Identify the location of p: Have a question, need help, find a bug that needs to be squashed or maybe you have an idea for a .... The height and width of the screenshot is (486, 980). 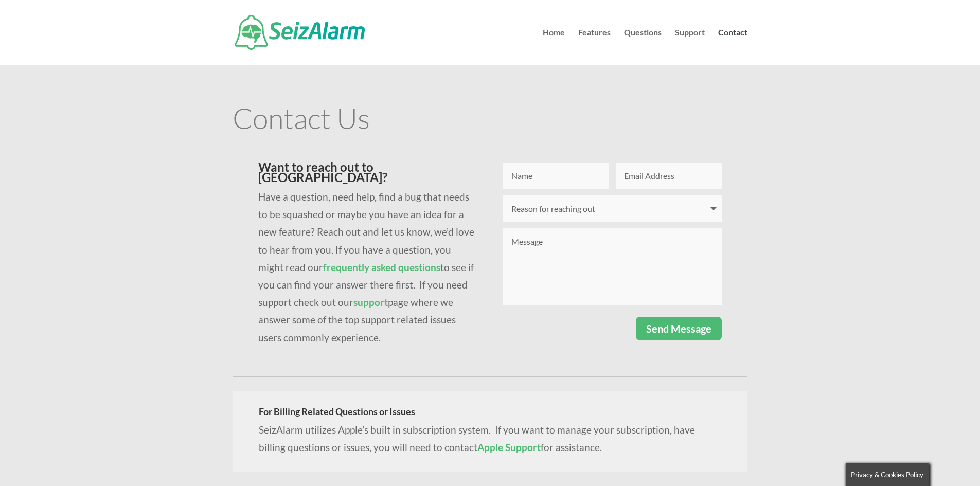
(368, 268).